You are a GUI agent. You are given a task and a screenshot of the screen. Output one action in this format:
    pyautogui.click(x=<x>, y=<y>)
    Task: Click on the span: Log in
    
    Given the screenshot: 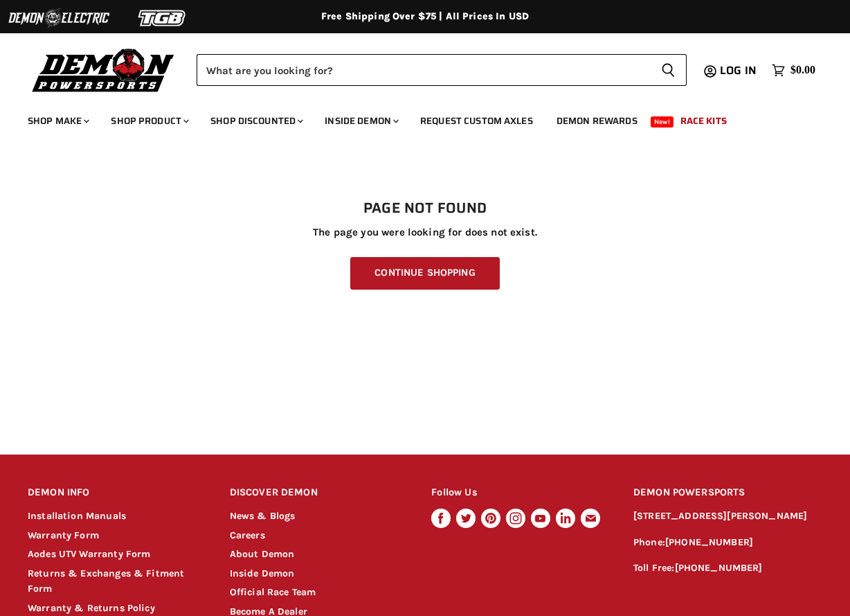 What is the action you would take?
    pyautogui.click(x=738, y=70)
    